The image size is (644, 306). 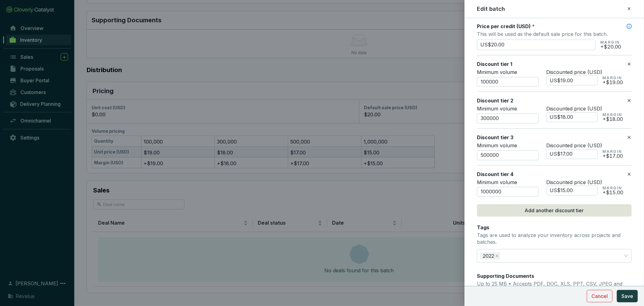 What do you see at coordinates (600, 296) in the screenshot?
I see `span: Cancel` at bounding box center [600, 296].